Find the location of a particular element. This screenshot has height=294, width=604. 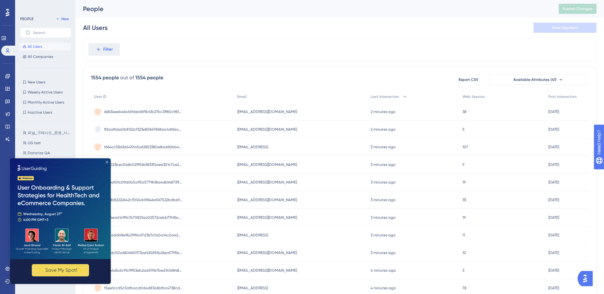

button: ✨ Save My Spot!✨ is located at coordinates (50, 112).